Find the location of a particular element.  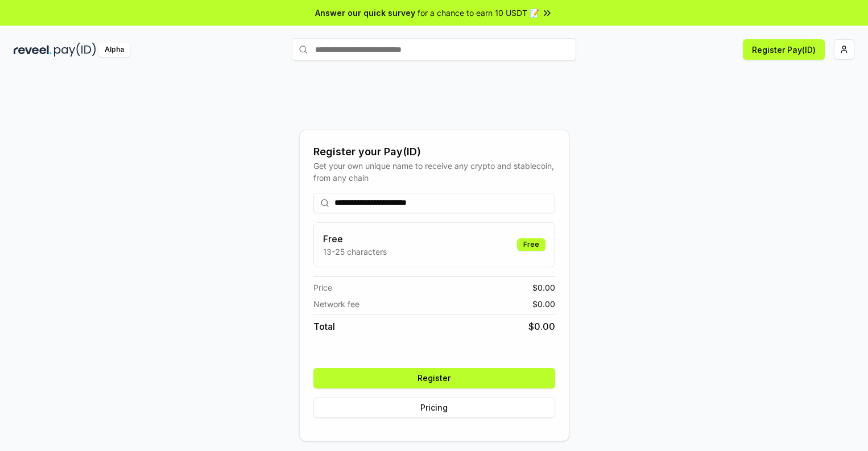

button: Pricing is located at coordinates (434, 408).